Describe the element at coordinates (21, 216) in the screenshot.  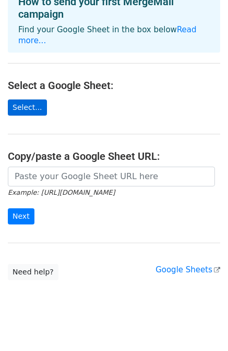
I see `input: Next` at that location.